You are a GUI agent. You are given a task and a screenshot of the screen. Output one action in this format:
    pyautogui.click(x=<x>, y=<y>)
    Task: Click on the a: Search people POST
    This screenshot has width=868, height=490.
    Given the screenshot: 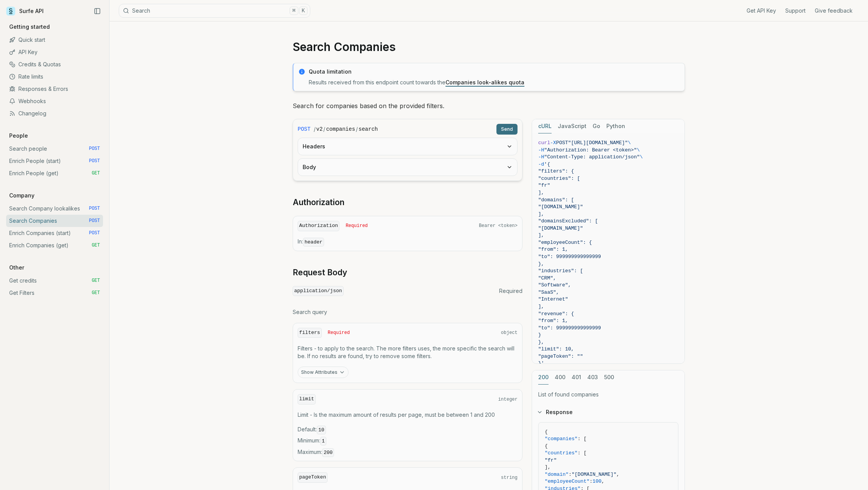 What is the action you would take?
    pyautogui.click(x=54, y=149)
    